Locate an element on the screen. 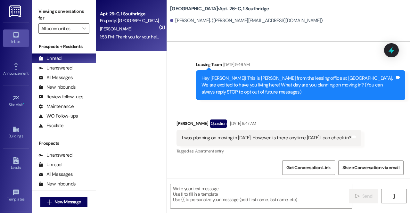 The image size is (410, 213). div: Review follow-ups is located at coordinates (61, 97).